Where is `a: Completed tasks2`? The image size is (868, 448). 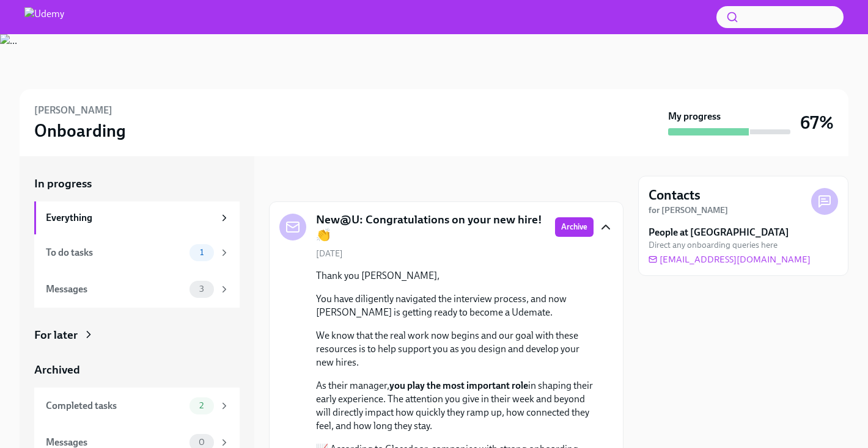
a: Completed tasks2 is located at coordinates (137, 406).